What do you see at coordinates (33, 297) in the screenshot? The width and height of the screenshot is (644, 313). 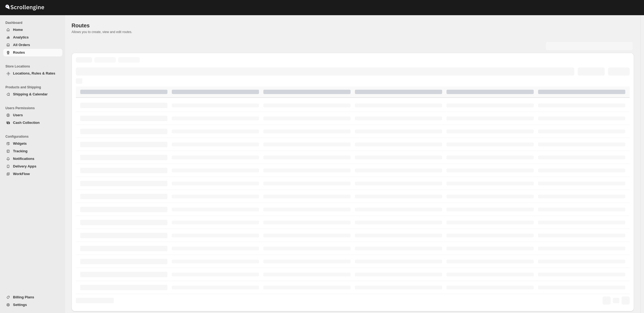 I see `button: Billing Plans` at bounding box center [33, 297].